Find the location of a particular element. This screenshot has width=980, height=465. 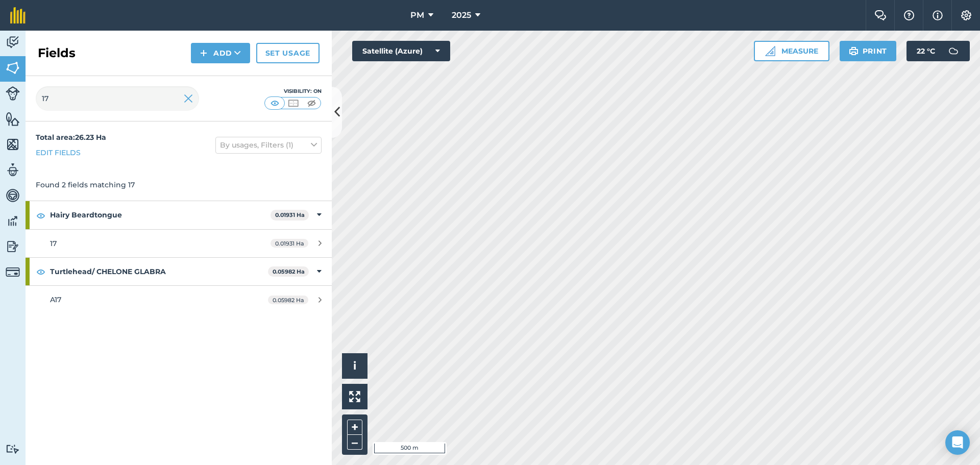

strong: Hairy Beardtongue is located at coordinates (160, 215).